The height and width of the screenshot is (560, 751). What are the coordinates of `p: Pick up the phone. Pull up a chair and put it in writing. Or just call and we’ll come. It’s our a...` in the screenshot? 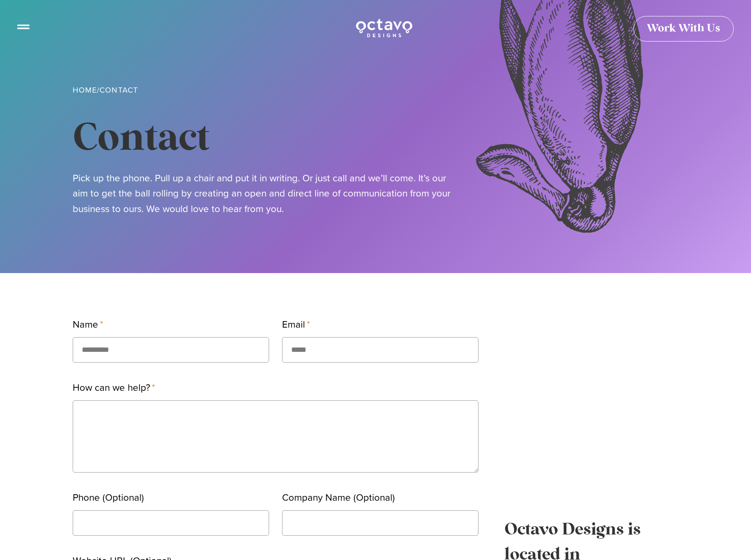 It's located at (267, 194).